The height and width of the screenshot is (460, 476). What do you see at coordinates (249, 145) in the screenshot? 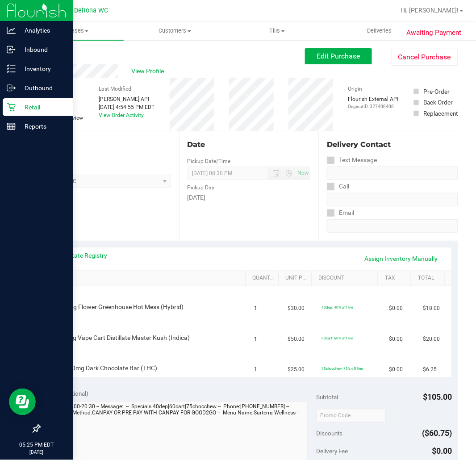
I see `div: Date` at bounding box center [249, 145].